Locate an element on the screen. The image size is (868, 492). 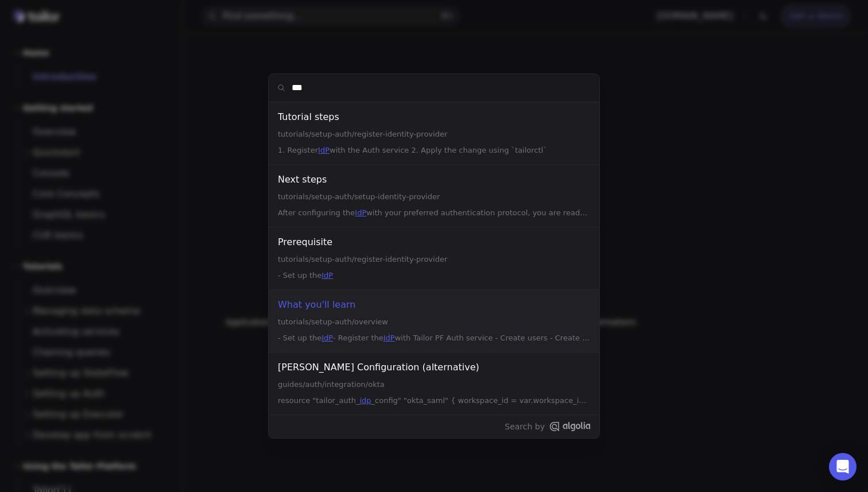
div: 1. Register with the Auth service 2. Apply the change using `tailorctl` is located at coordinates (434, 151).